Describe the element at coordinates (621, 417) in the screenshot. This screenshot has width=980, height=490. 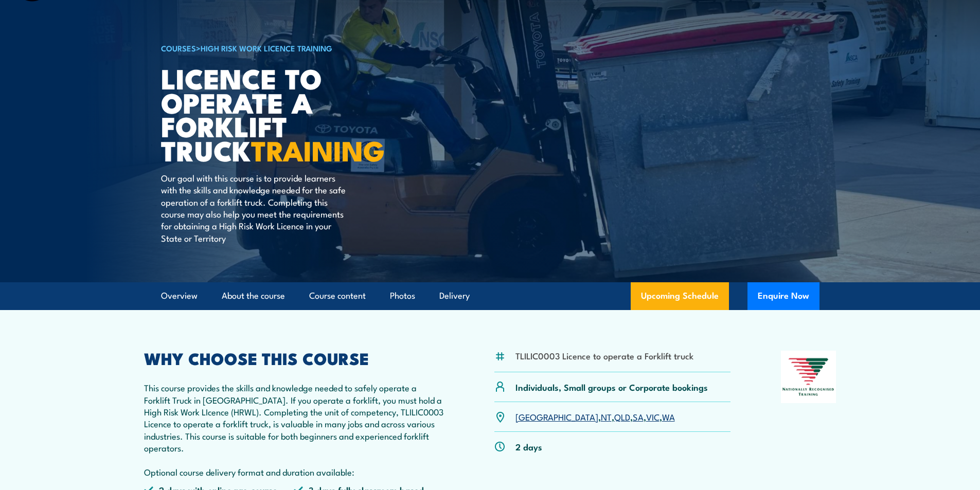
I see `a: QLD` at that location.